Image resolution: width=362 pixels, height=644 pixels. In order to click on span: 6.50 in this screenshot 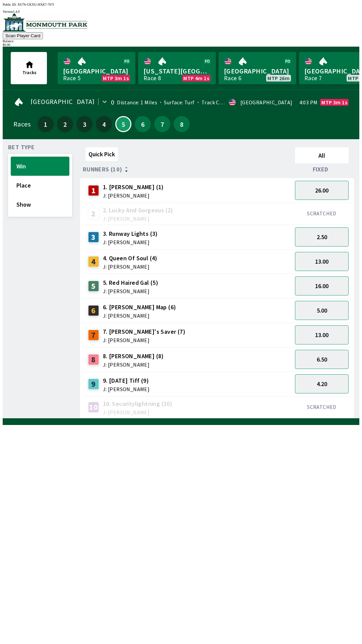, I will do `click(322, 359)`.